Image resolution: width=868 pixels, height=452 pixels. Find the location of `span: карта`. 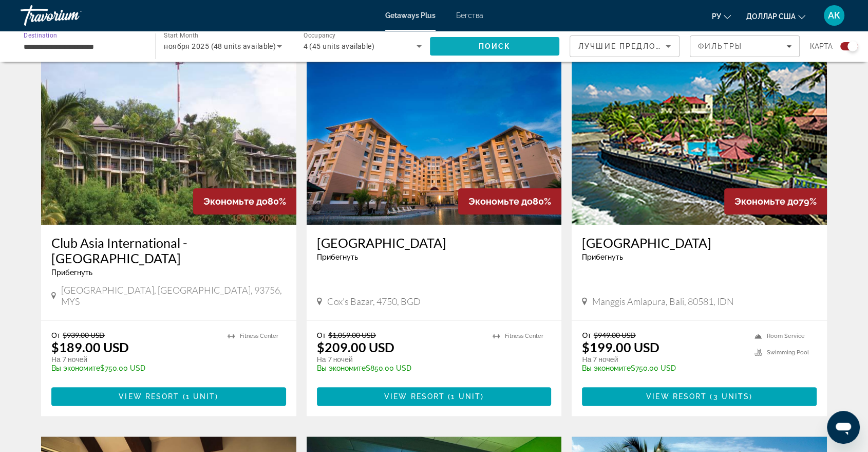

span: карта is located at coordinates (821, 46).